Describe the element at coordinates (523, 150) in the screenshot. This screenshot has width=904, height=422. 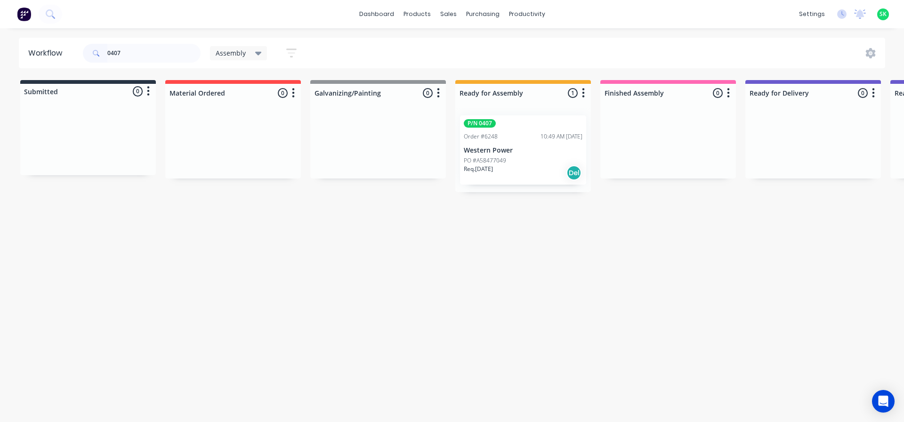
I see `p: Western Power` at that location.